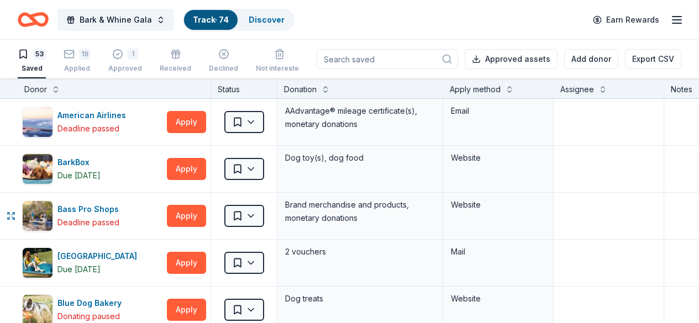  What do you see at coordinates (35, 90) in the screenshot?
I see `div: Donor` at bounding box center [35, 90].